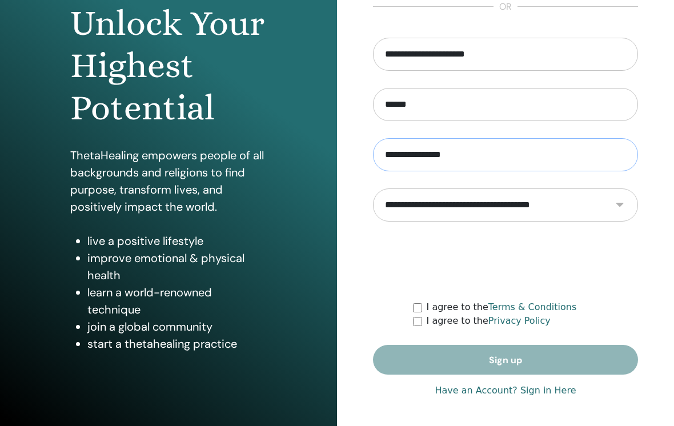  Describe the element at coordinates (176, 301) in the screenshot. I see `li: learn a world-renowned technique` at that location.